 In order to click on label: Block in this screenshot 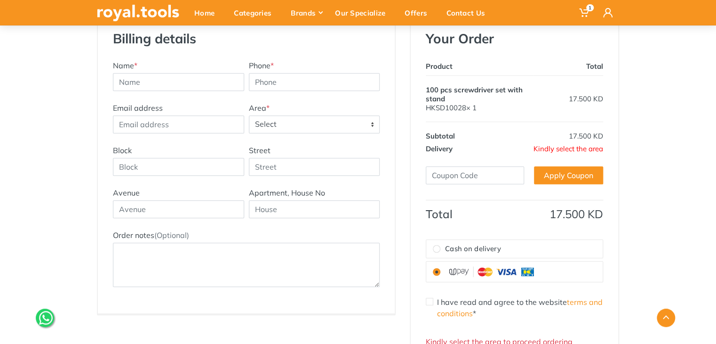, I will do `click(122, 150)`.